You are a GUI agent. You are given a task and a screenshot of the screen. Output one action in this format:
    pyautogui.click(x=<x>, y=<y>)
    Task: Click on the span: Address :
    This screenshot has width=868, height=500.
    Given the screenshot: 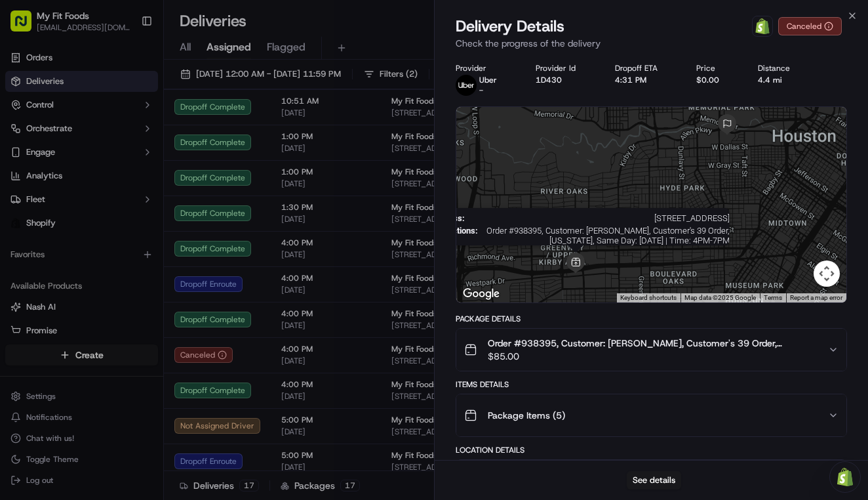 What is the action you would take?
    pyautogui.click(x=447, y=218)
    